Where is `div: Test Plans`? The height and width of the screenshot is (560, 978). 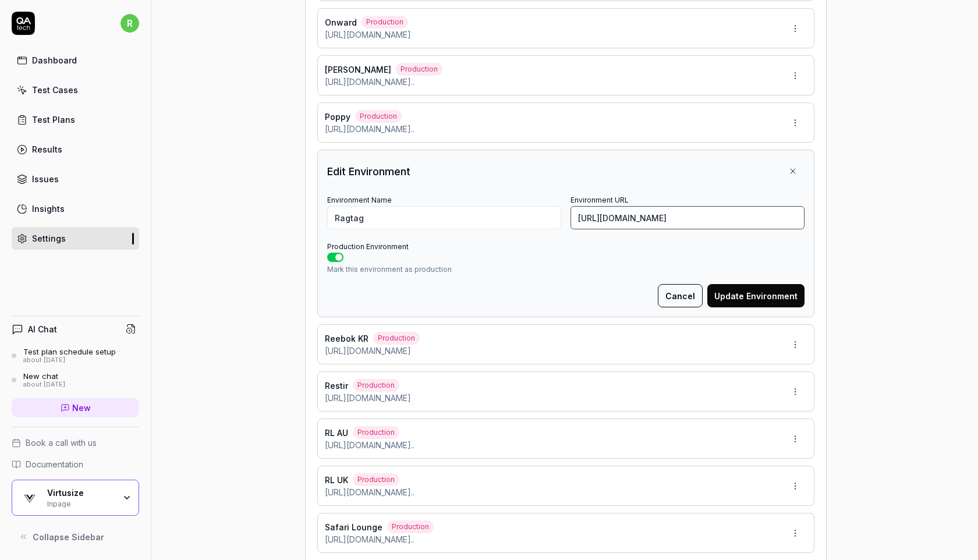 div: Test Plans is located at coordinates (53, 119).